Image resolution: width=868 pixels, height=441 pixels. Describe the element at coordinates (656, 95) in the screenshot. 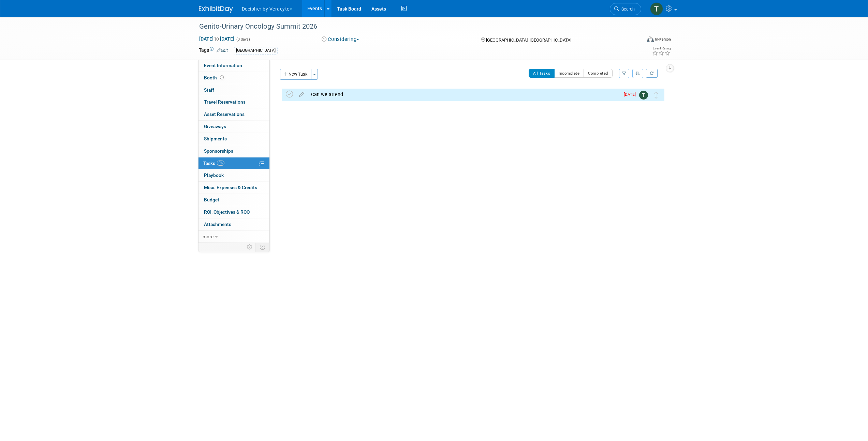

I see `i: Move task` at that location.